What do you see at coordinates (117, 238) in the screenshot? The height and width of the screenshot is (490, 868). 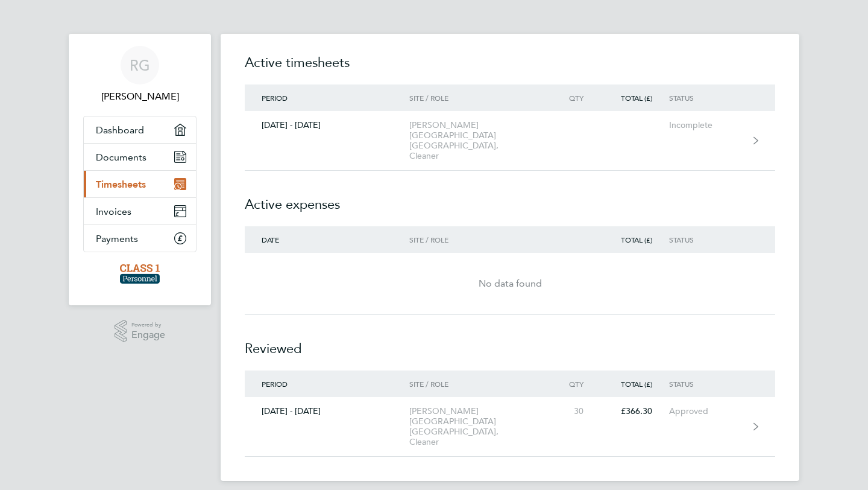 I see `span: Payments` at bounding box center [117, 238].